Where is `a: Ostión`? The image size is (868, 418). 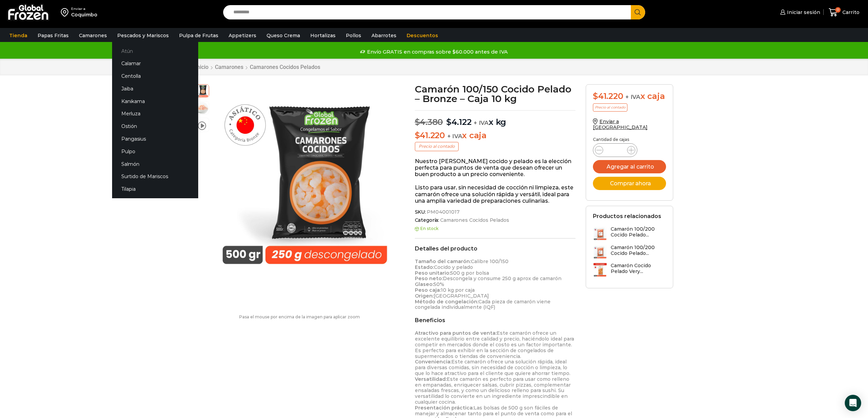 a: Ostión is located at coordinates (155, 127).